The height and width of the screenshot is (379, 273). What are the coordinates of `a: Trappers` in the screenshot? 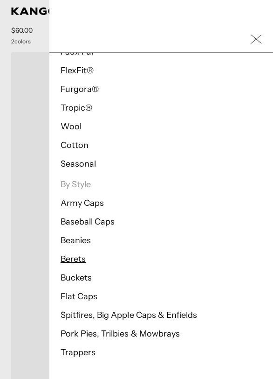 It's located at (78, 352).